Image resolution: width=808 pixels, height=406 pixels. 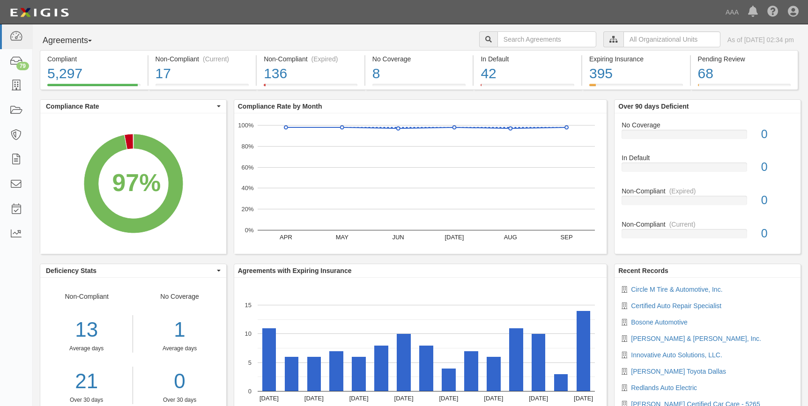 I want to click on i: Help Center - Complianz, so click(x=773, y=12).